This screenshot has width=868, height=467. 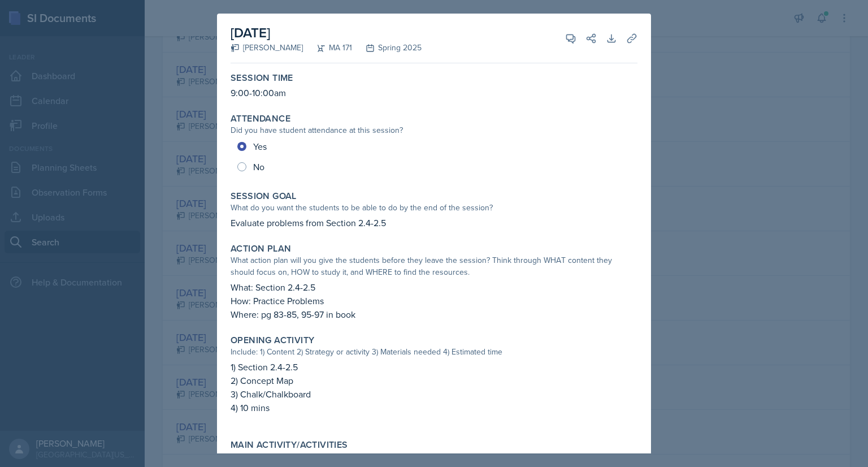 What do you see at coordinates (434, 93) in the screenshot?
I see `p: 9:00-10:00am` at bounding box center [434, 93].